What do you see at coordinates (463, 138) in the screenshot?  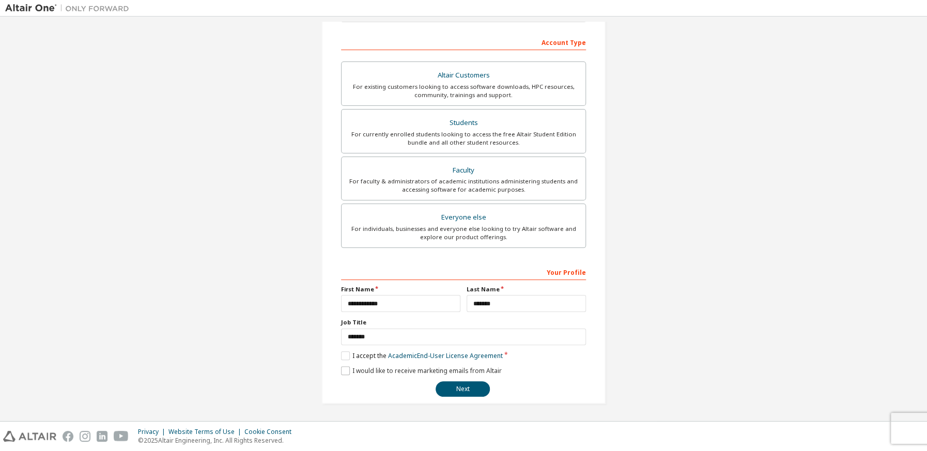 I see `div: For currently enrolled students looking to access the free Altair Student Edition bundle and all ...` at bounding box center [463, 138].